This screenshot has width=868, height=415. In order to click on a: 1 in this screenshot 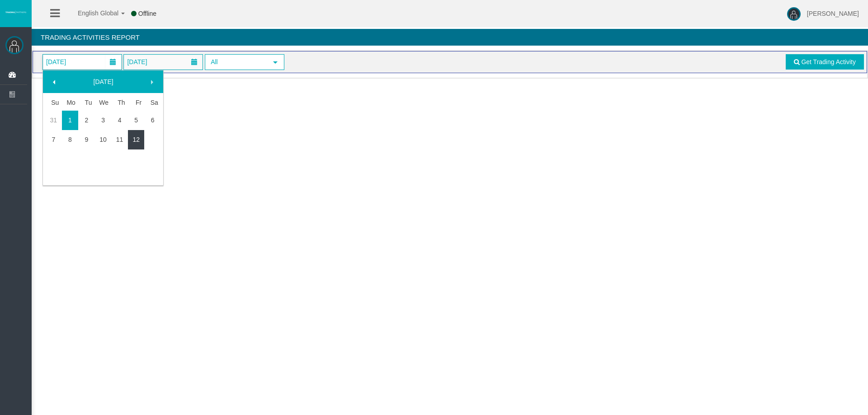, I will do `click(70, 120)`.